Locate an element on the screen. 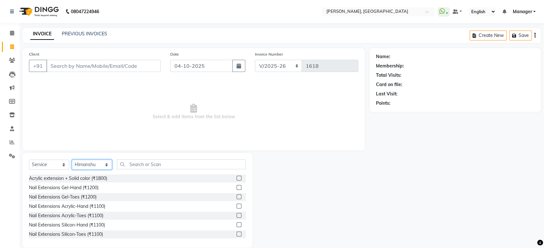  button: +91 is located at coordinates (38, 66).